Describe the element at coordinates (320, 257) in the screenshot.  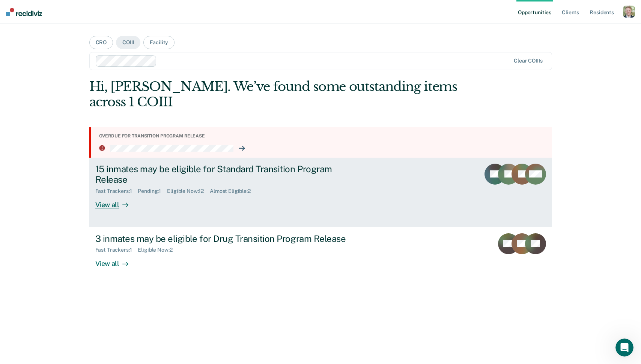
I see `a: 3 inmates may be eligible for Drug Transition Program ReleaseFast Trackers:1Eligible Now:2View all` at that location.